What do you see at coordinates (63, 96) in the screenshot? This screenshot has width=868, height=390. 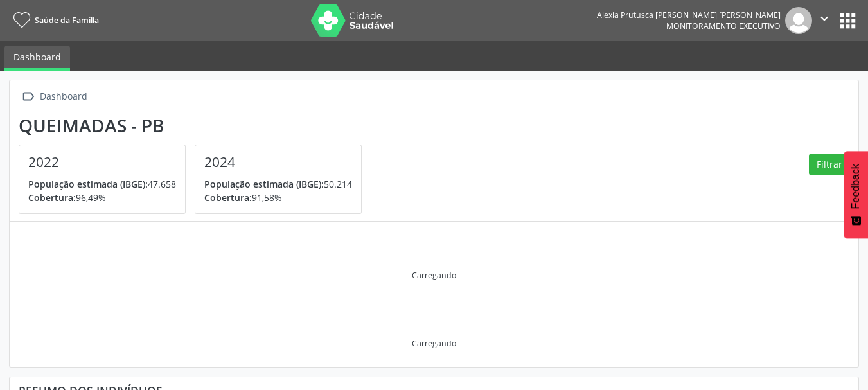 I see `div: Dashboard` at bounding box center [63, 96].